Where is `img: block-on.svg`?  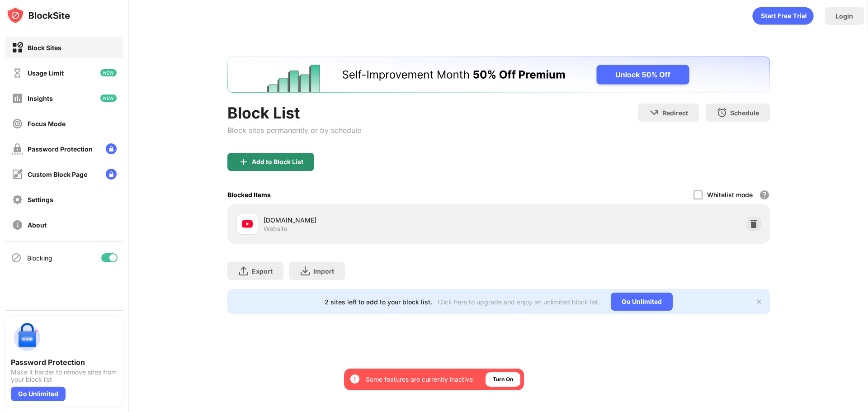 img: block-on.svg is located at coordinates (17, 48).